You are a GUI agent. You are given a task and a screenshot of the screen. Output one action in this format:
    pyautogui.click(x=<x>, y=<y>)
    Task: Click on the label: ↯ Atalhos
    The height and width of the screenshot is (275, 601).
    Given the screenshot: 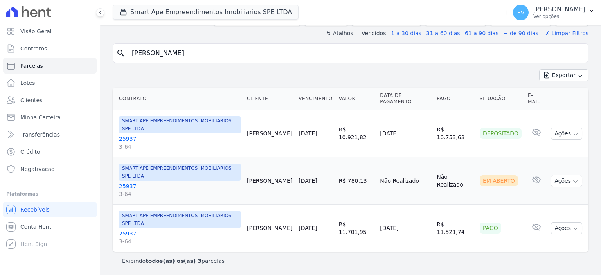 What is the action you would take?
    pyautogui.click(x=339, y=33)
    